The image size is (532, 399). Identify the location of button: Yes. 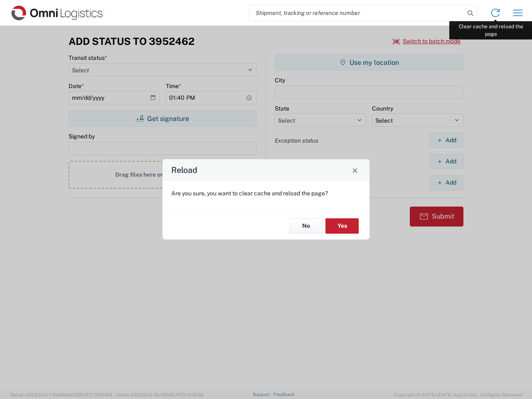
(342, 226).